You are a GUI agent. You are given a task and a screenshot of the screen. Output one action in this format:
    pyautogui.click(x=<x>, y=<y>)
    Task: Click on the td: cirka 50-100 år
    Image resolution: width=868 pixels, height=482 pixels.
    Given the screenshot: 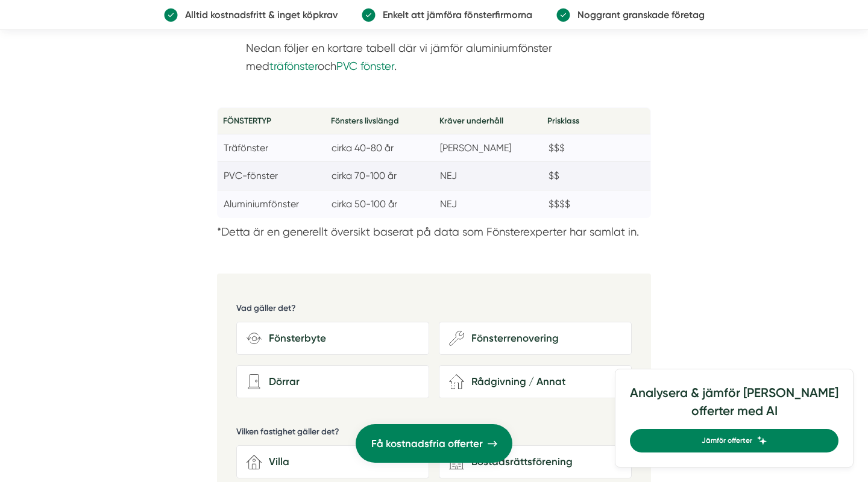 What is the action you would take?
    pyautogui.click(x=379, y=204)
    